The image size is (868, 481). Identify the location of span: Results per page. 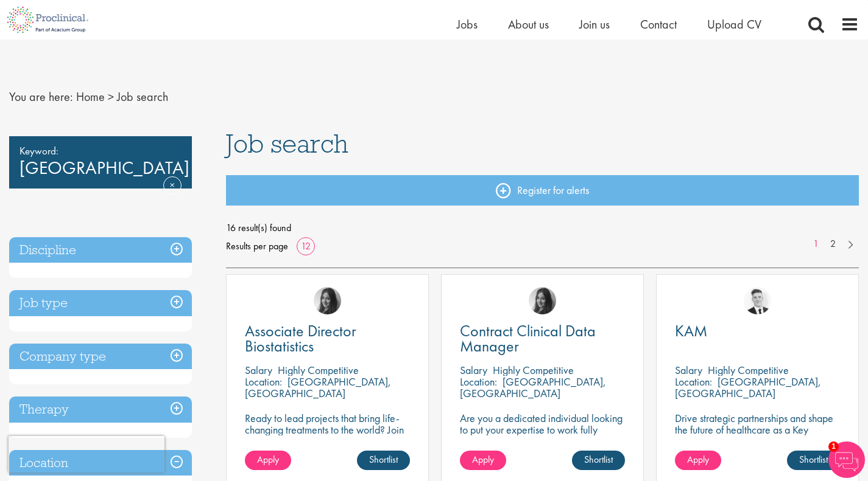
(257, 246).